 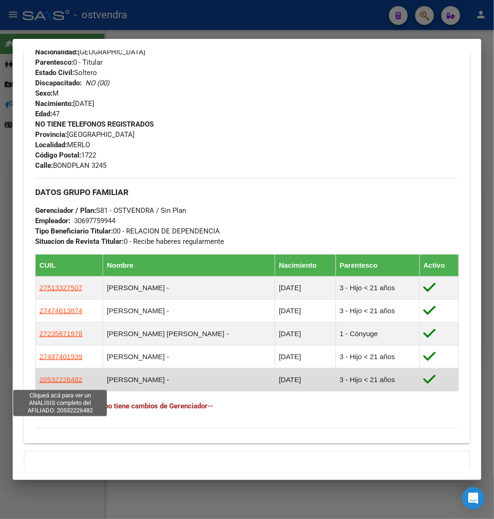 I want to click on strong: Discapacitado:, so click(x=58, y=83).